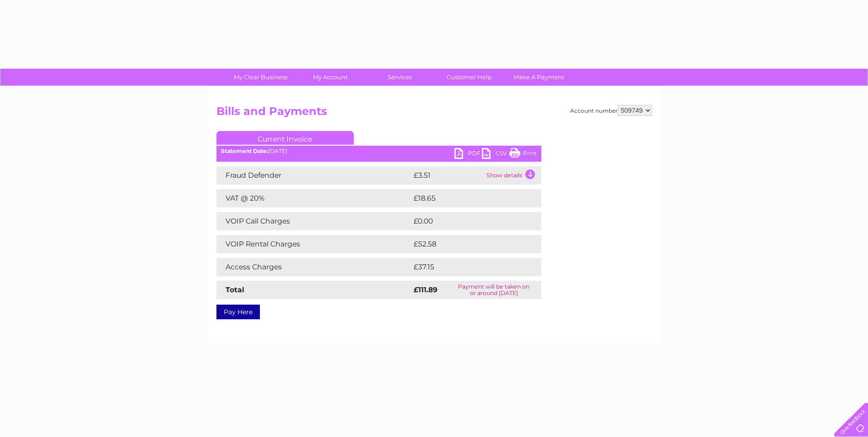 The height and width of the screenshot is (437, 868). What do you see at coordinates (314, 267) in the screenshot?
I see `td: Access Charges` at bounding box center [314, 267].